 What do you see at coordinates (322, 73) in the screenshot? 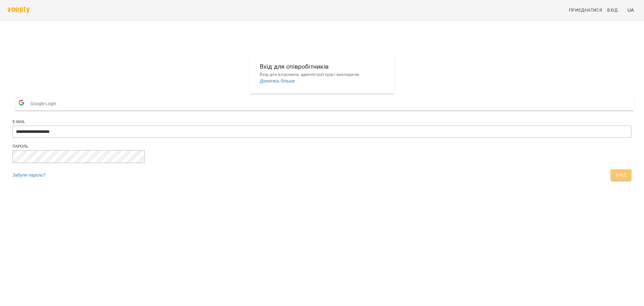
I see `button: Вхід для співробітниківВхід для власників, адміністраторів і викладачів.Дізнатись більше` at bounding box center [322, 73].